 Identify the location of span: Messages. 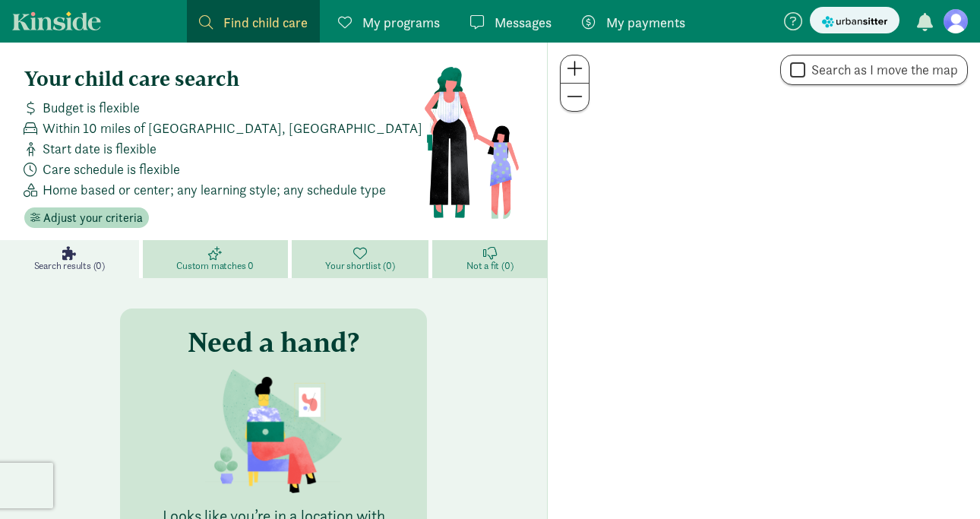
(523, 22).